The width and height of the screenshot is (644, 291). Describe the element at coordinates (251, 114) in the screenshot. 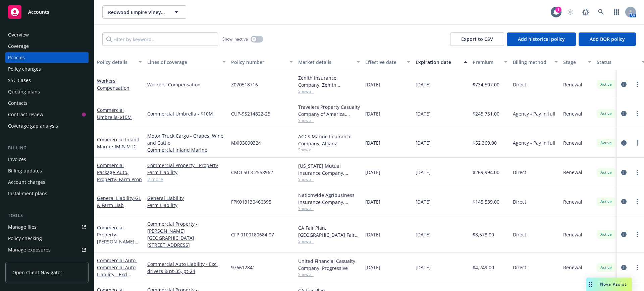

I see `span: CUP-9S214822-25` at that location.